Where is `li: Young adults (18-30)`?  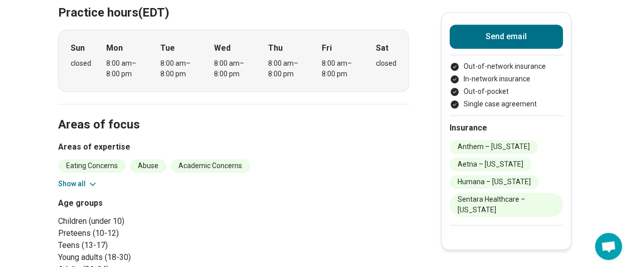 li: Young adults (18-30) is located at coordinates (144, 257).